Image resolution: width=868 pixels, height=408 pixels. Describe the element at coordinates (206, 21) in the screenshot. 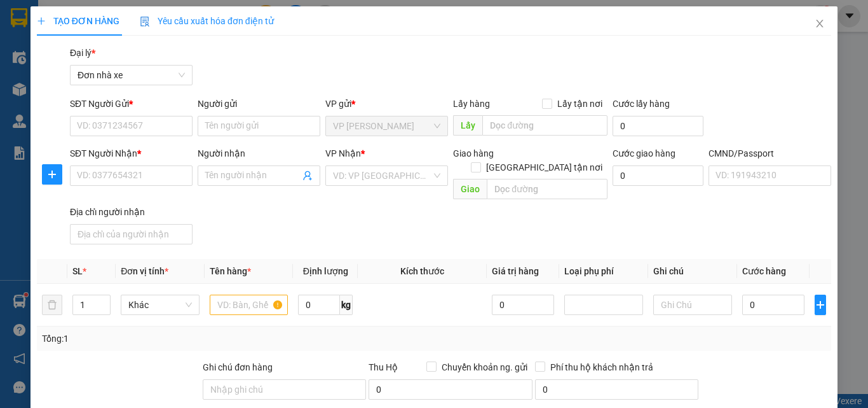

I see `span: Yêu cầu xuất hóa đơn điện tử` at that location.